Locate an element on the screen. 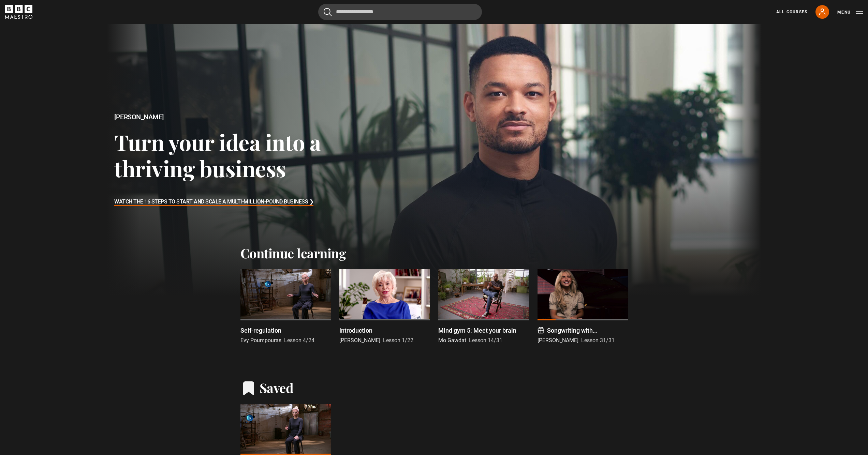 This screenshot has height=455, width=868. a: Mind gym 5: Meet your brain Mo Gawdat Lesson 14/31 is located at coordinates (484, 306).